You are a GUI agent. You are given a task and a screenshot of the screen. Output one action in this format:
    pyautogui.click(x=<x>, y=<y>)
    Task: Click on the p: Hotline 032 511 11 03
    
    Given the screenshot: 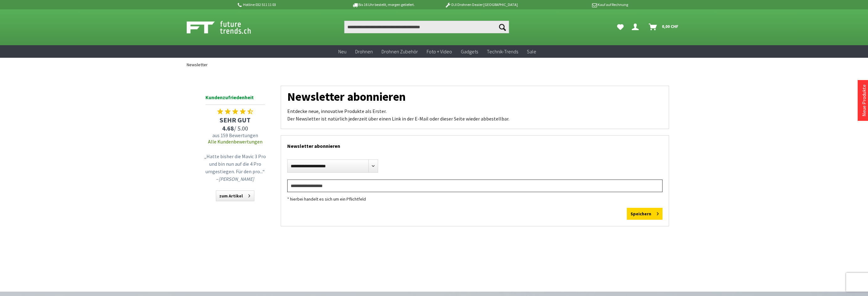 What is the action you would take?
    pyautogui.click(x=285, y=5)
    